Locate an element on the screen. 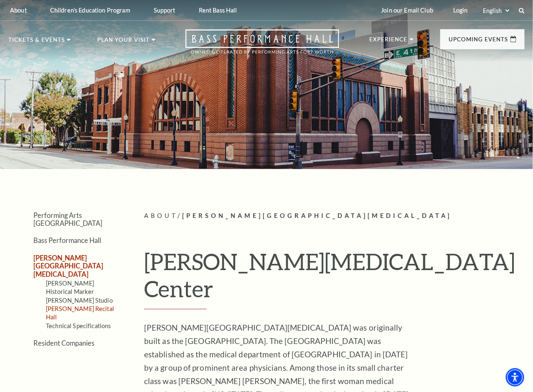  a: Bass Performance Hall is located at coordinates (67, 240).